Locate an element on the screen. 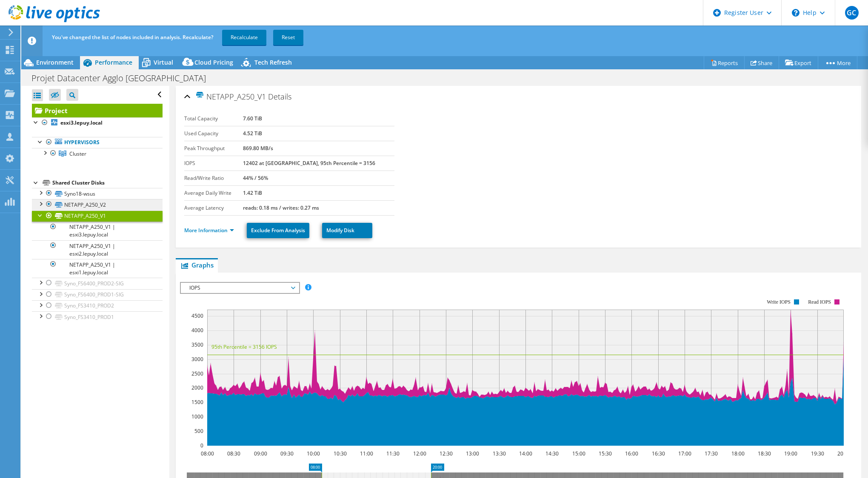 This screenshot has width=868, height=478. text: Read IOPS is located at coordinates (820, 302).